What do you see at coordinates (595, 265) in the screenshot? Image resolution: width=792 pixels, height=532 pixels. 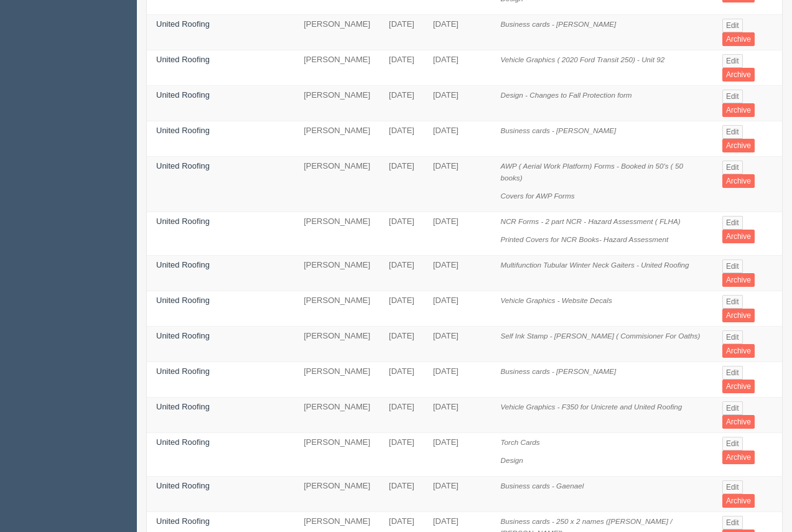 I see `i: Multifunction Tubular Winter Neck Gaiters - United Roofing` at bounding box center [595, 265].